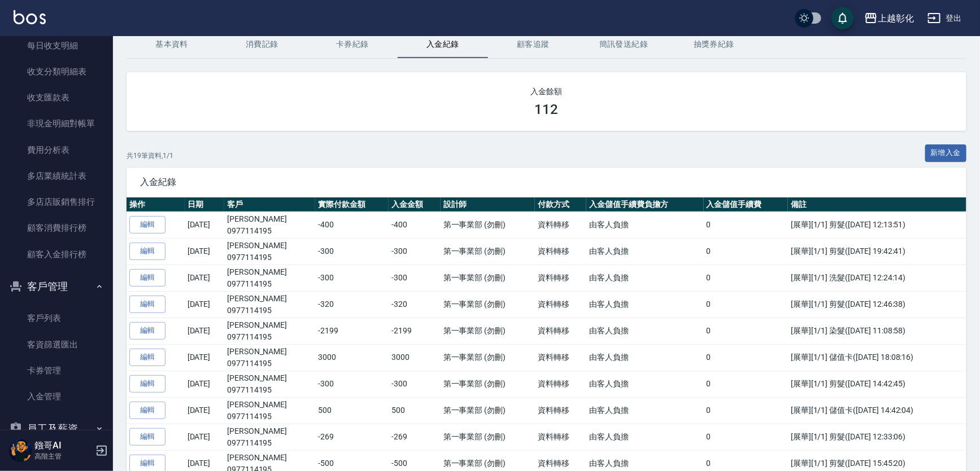 The image size is (980, 471). Describe the element at coordinates (57, 46) in the screenshot. I see `a: 每日收支明細` at that location.